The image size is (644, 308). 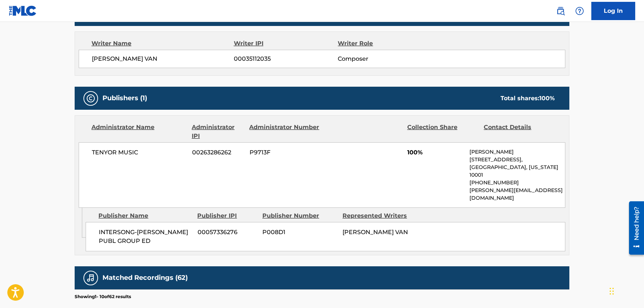 What do you see at coordinates (103, 296) in the screenshot?
I see `p: Showing 1 - 10 of 62 results` at bounding box center [103, 296].